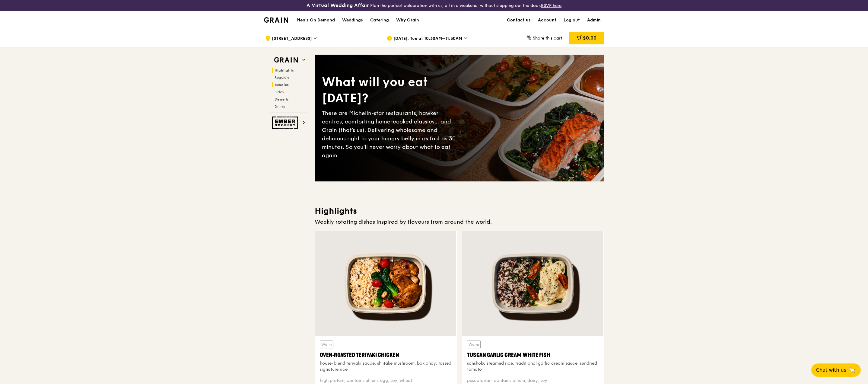  What do you see at coordinates (572, 20) in the screenshot?
I see `a: Log out` at bounding box center [572, 20].